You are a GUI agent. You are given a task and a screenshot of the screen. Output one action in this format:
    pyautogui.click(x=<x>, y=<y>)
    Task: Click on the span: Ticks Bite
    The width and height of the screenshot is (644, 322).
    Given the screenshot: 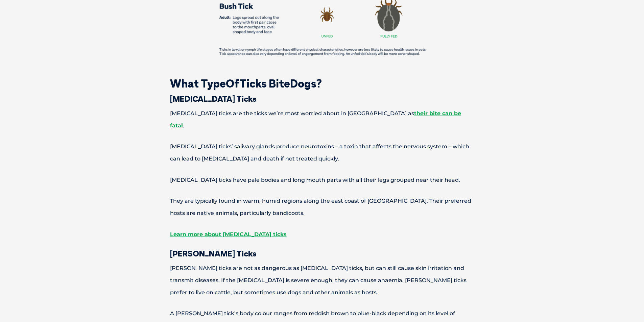 What is the action you would take?
    pyautogui.click(x=265, y=83)
    